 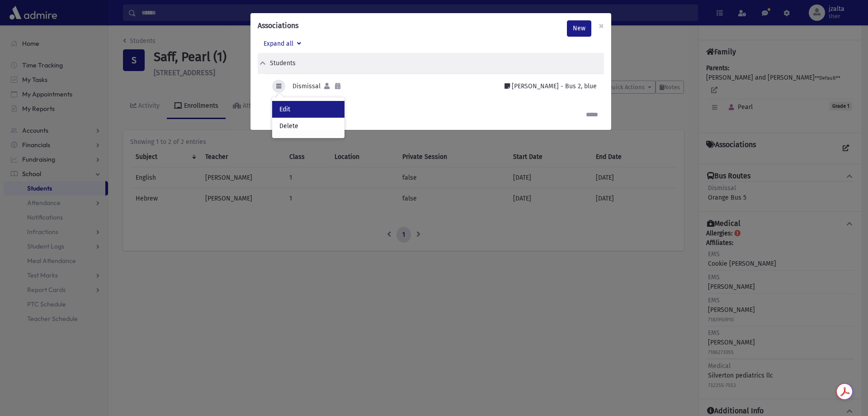 What do you see at coordinates (278, 26) in the screenshot?
I see `h6: Associations` at bounding box center [278, 26].